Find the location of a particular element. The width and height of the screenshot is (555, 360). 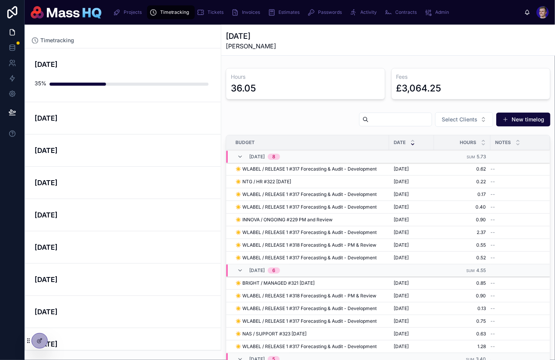

span: 0.17 is located at coordinates (462, 194).